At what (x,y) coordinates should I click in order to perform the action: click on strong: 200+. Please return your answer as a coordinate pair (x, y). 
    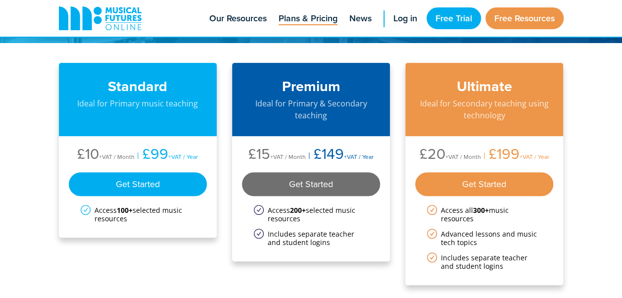
    Looking at the image, I should click on (298, 210).